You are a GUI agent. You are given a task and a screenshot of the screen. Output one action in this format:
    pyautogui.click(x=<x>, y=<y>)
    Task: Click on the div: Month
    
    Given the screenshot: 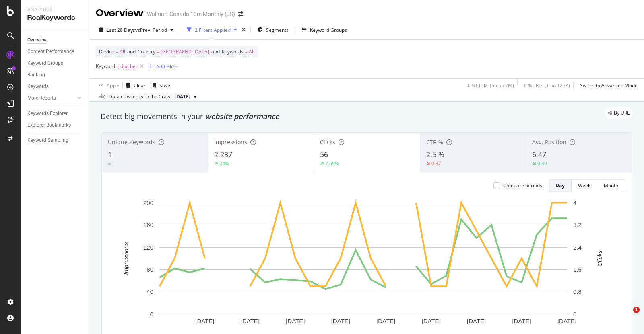 What is the action you would take?
    pyautogui.click(x=611, y=185)
    